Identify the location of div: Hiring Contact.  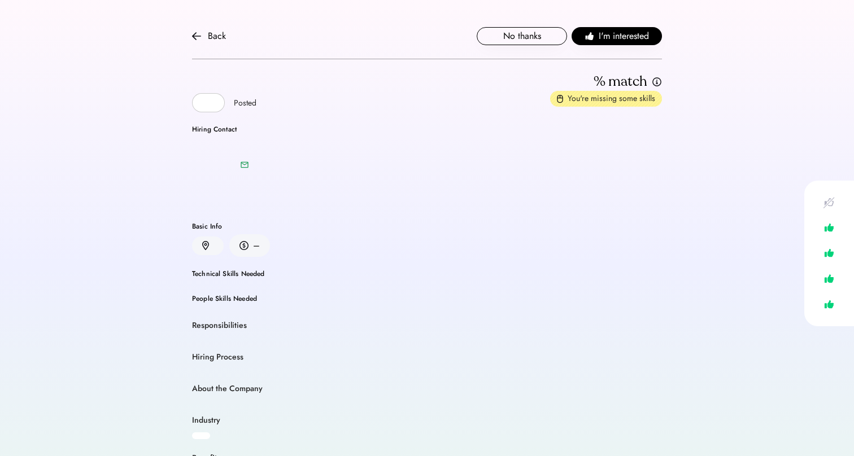
(225, 129).